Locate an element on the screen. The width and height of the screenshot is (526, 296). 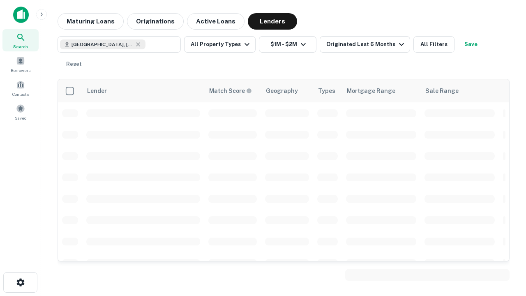
div: Contacts is located at coordinates (21, 88).